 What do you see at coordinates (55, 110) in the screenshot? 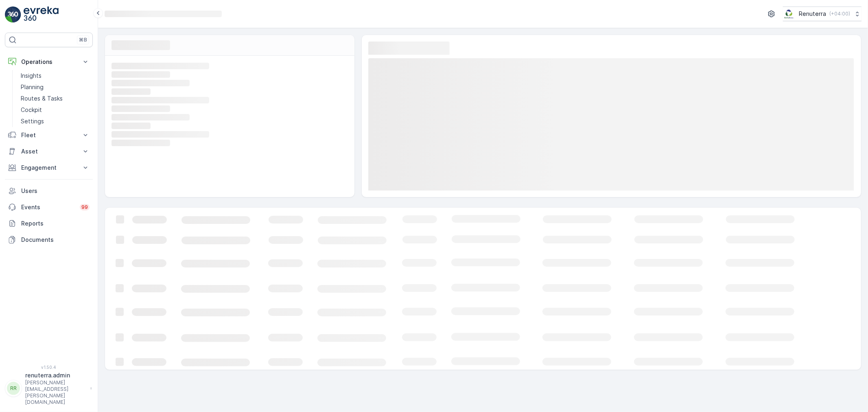
I see `a: Cockpit` at bounding box center [55, 110].